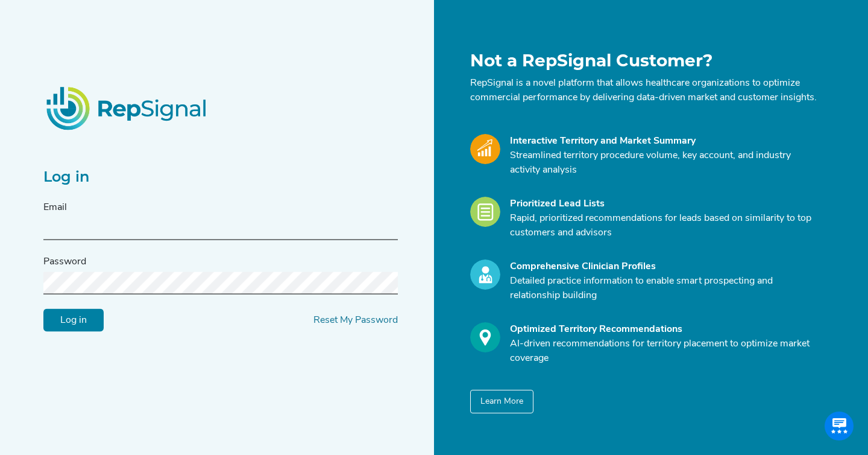 This screenshot has width=868, height=455. Describe the element at coordinates (664, 288) in the screenshot. I see `p: Detailed practice information to enable smart prospecting and relationship building` at that location.